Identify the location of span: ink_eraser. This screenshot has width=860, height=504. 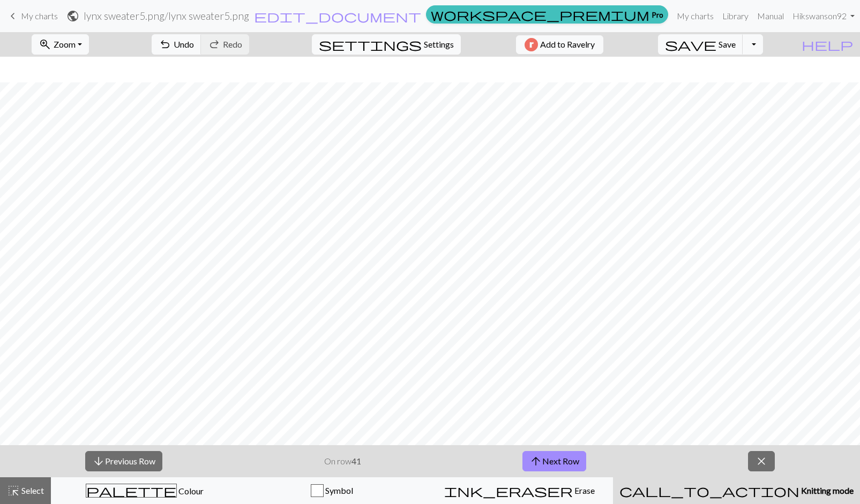
(508, 491).